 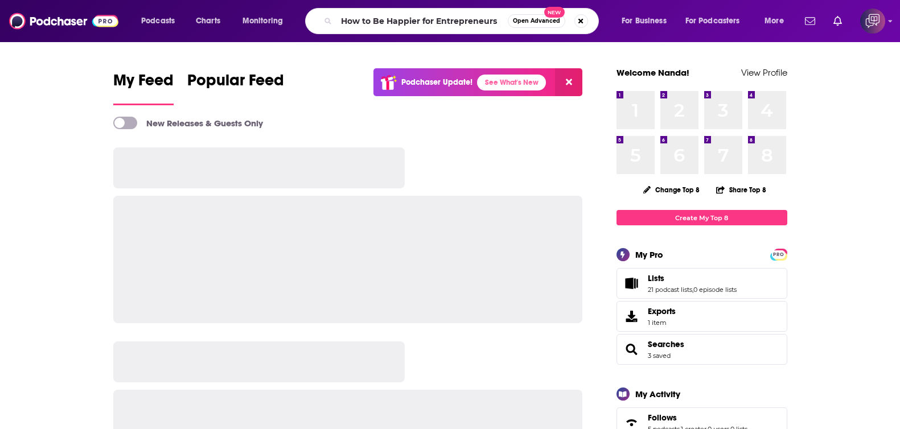 What do you see at coordinates (713, 21) in the screenshot?
I see `span: For Podcasters` at bounding box center [713, 21].